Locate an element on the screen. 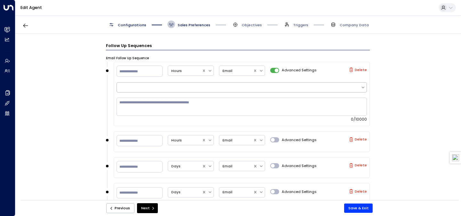 Image resolution: width=461 pixels, height=216 pixels. button: Previous is located at coordinates (120, 208).